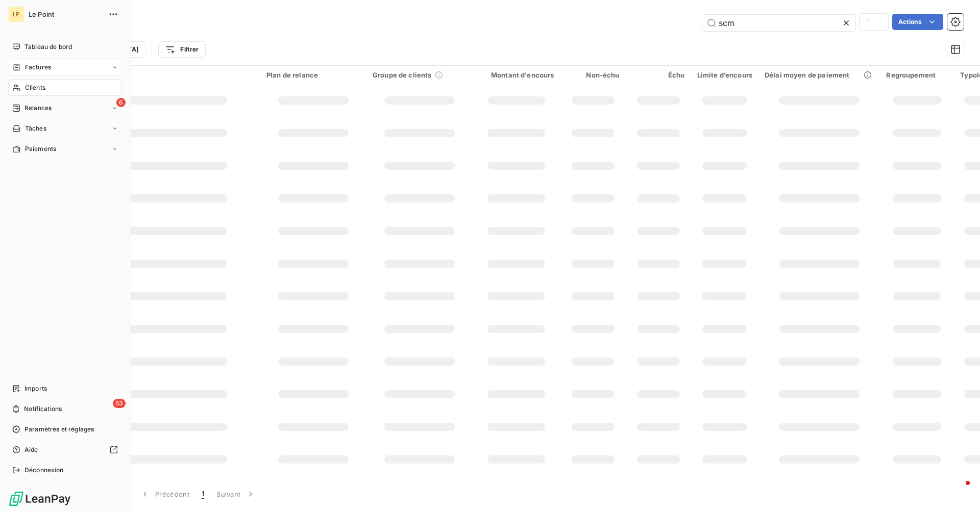  Describe the element at coordinates (48, 47) in the screenshot. I see `span: Tableau de bord` at that location.